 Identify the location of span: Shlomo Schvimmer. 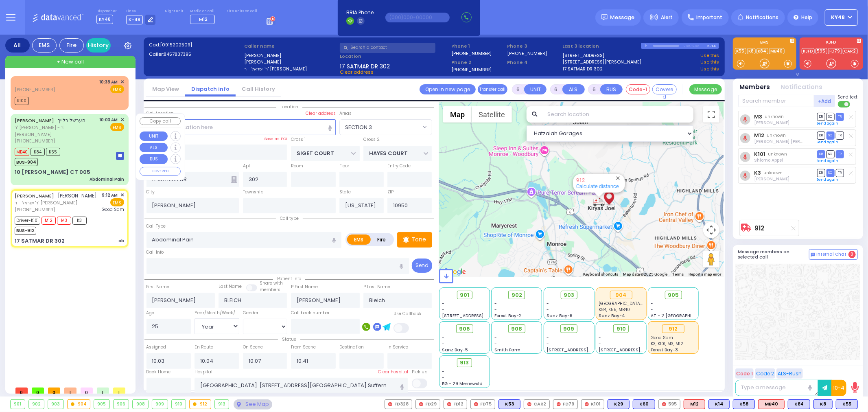
(771, 179).